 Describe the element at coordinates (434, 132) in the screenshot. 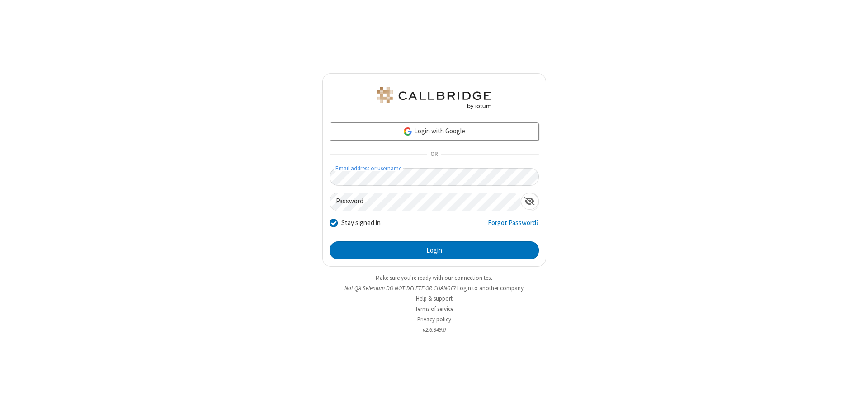

I see `a: Login with Google` at that location.